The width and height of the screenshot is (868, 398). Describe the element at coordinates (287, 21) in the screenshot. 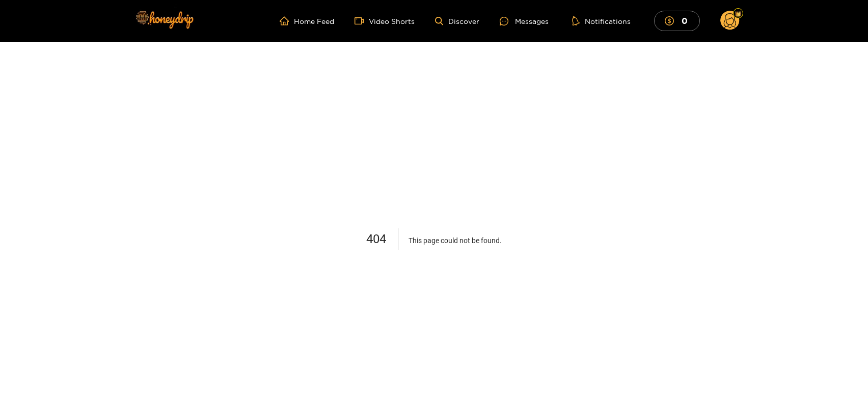

I see `span: home` at that location.